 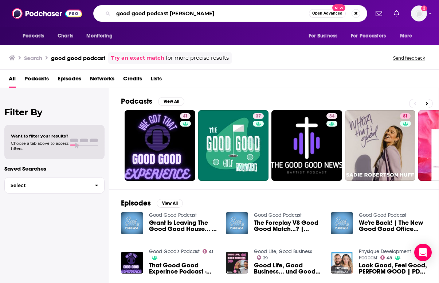 I want to click on span: Choose a tab above to access filters., so click(x=40, y=146).